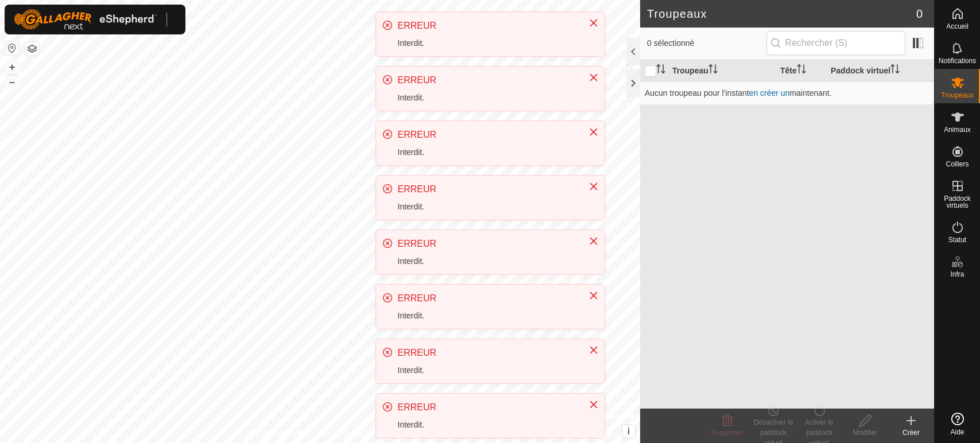 The image size is (980, 443). What do you see at coordinates (801, 70) in the screenshot?
I see `th: Tête` at bounding box center [801, 70].